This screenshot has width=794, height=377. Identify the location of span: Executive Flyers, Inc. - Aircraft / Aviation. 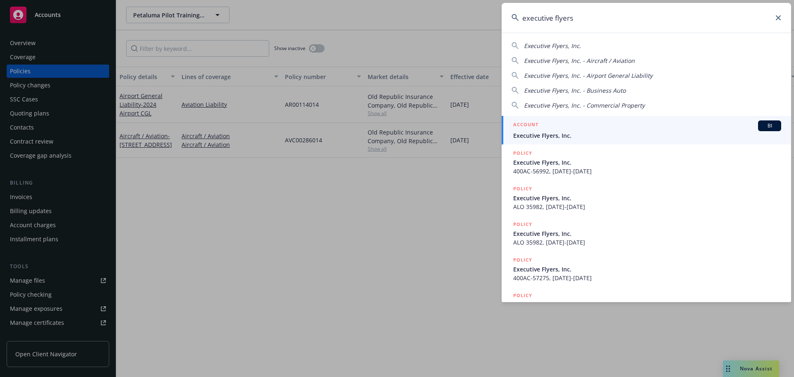
(579, 60).